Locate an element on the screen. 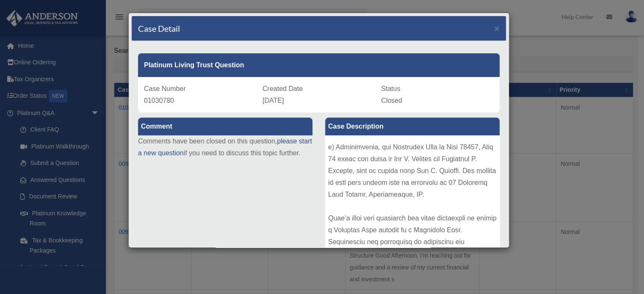 The image size is (644, 294). div: Platinum Living Trust Question is located at coordinates (319, 65).